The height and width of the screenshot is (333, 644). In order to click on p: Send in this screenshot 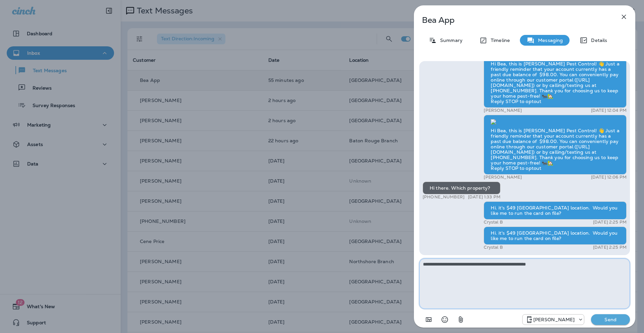, I will do `click(610, 319)`.